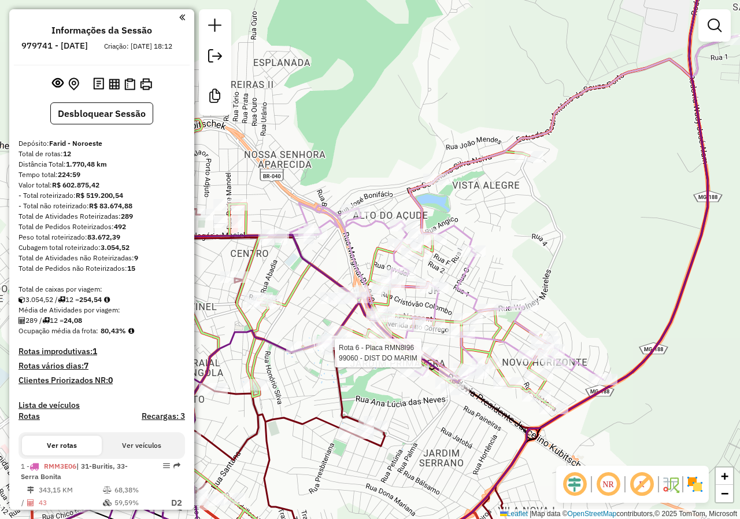 This screenshot has width=740, height=519. Describe the element at coordinates (215, 97) in the screenshot. I see `a: Criar modelo` at that location.